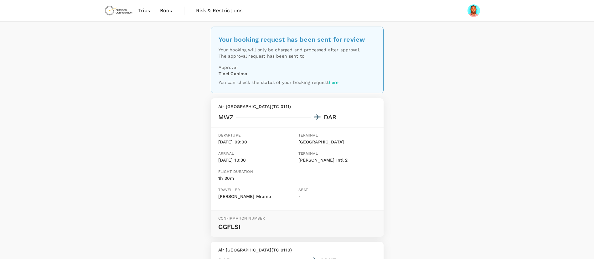 The width and height of the screenshot is (594, 259). What do you see at coordinates (474, 11) in the screenshot?
I see `img: Erick Stanford Mramu` at bounding box center [474, 11].